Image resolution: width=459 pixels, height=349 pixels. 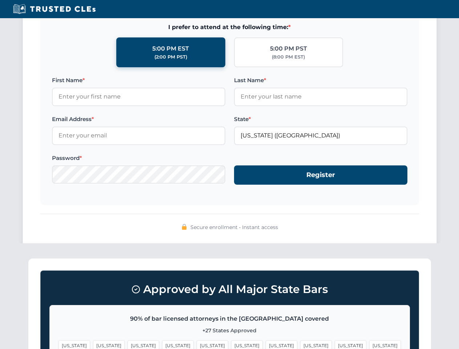 What do you see at coordinates (229, 289) in the screenshot?
I see `h3: Approved by All Major State Bars` at bounding box center [229, 289].